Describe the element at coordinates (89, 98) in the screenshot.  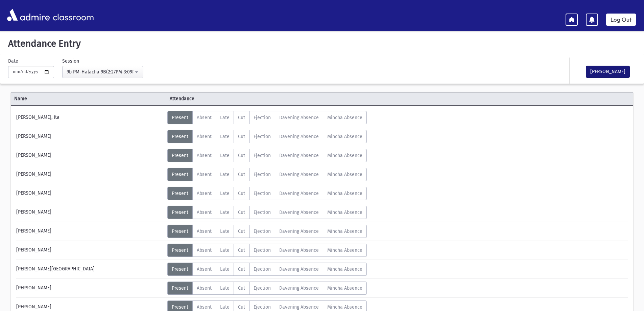
I see `span: Name` at that location.